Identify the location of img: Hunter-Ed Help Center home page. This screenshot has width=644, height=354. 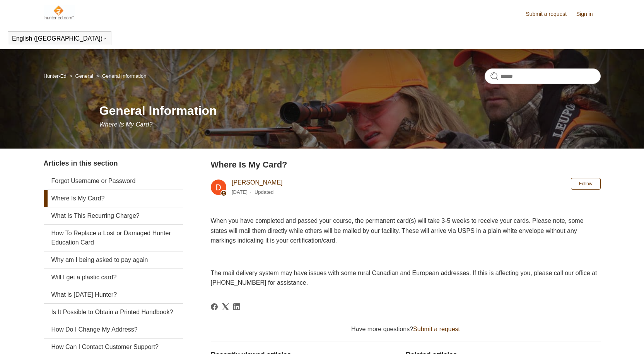
(59, 12).